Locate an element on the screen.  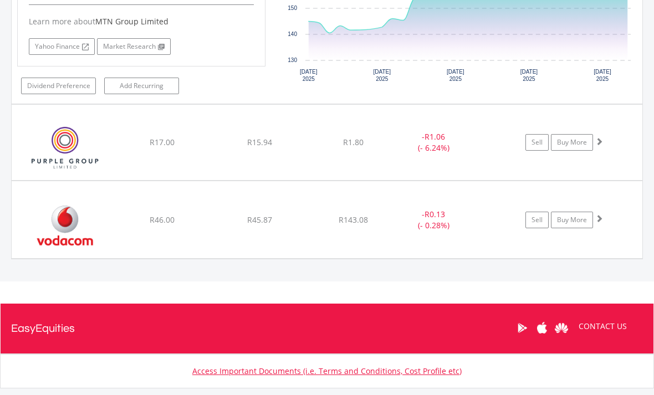
a: Yahoo Finance is located at coordinates (61, 47).